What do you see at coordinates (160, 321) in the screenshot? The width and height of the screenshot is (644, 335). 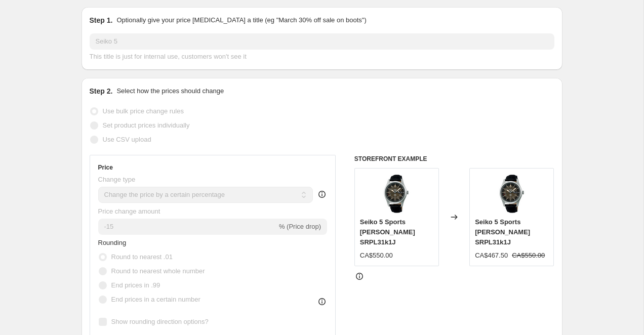 I see `span: Show rounding direction options?` at bounding box center [160, 321].